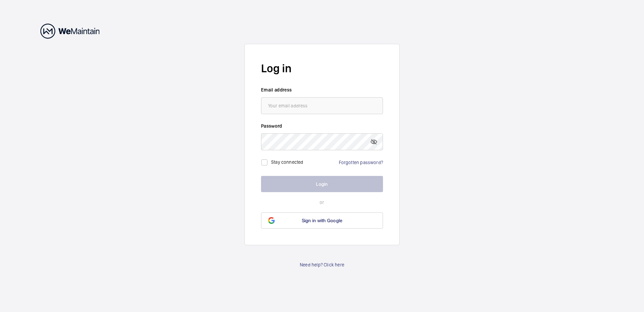 This screenshot has height=312, width=644. I want to click on button: Login, so click(322, 184).